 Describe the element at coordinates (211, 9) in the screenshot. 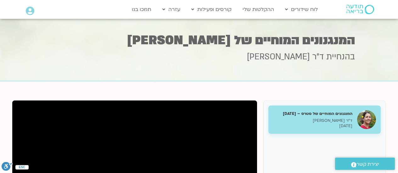

I see `a: קורסים ופעילות` at that location.